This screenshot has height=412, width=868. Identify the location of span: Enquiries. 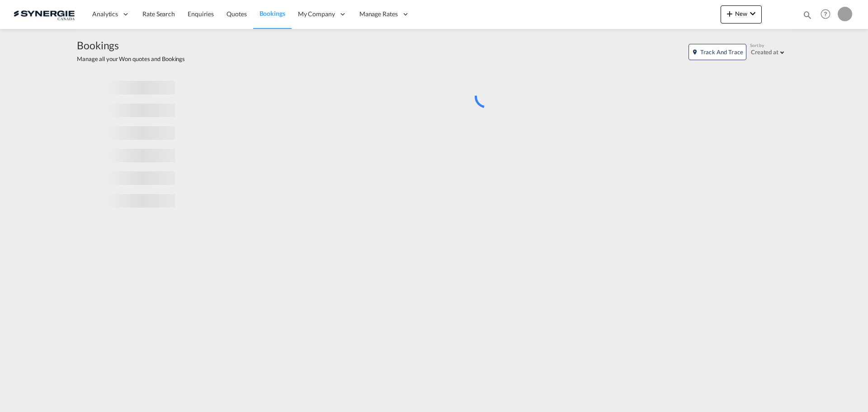
(201, 13).